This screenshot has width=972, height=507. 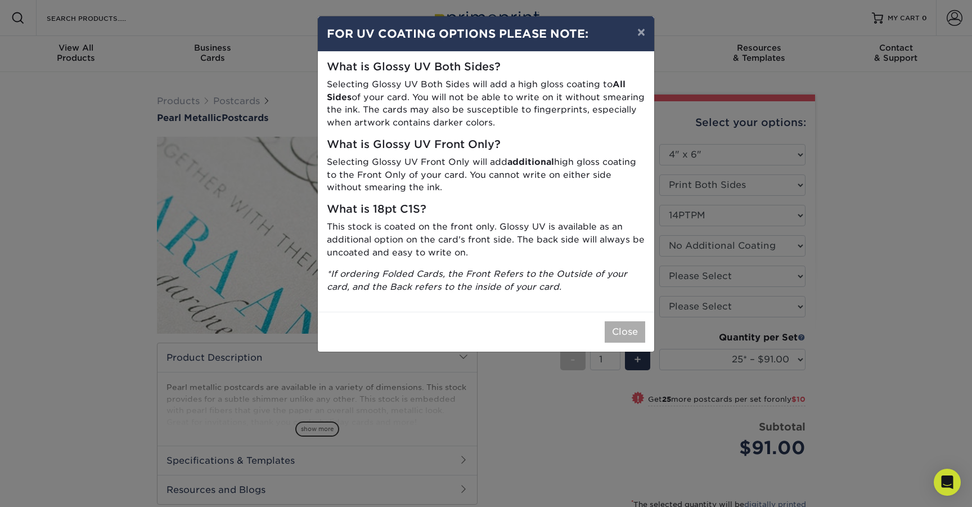 What do you see at coordinates (486, 104) in the screenshot?
I see `p: Selecting Glossy UV Both Sides will add a high gloss coating to of your card. You will not be abl...` at bounding box center [486, 104].